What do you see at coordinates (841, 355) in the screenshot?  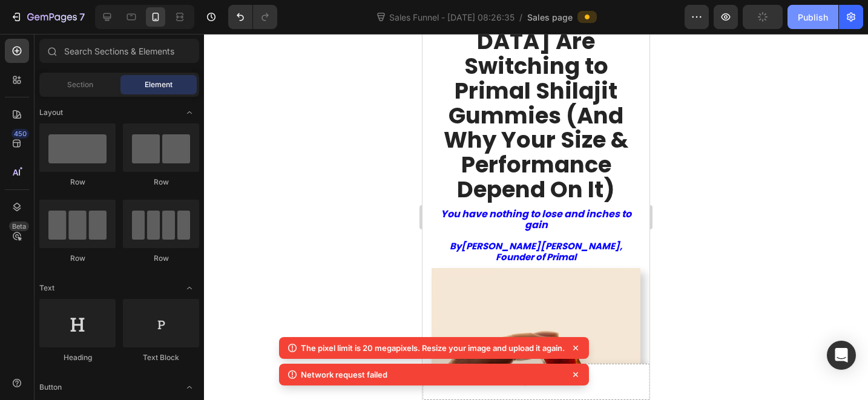 I see `div: Open Intercom Messenger` at bounding box center [841, 355].